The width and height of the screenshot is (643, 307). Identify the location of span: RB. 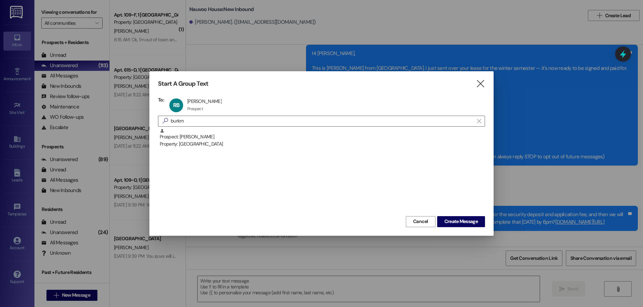
(176, 105).